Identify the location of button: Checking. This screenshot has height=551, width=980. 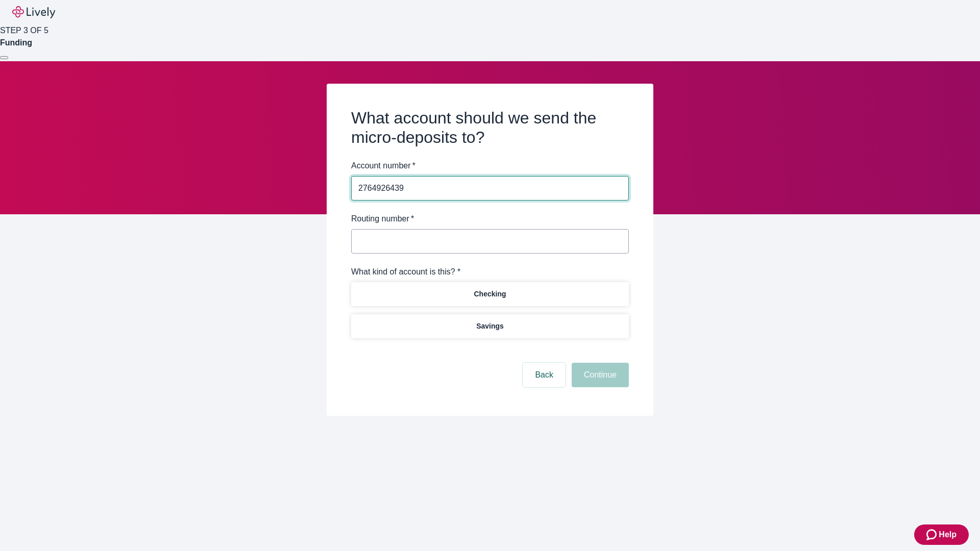
(490, 294).